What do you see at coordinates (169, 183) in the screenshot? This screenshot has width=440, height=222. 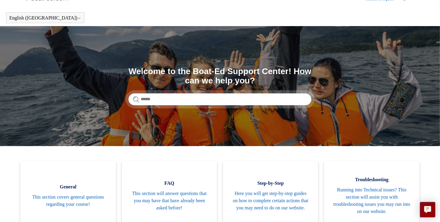 I see `span: FAQ` at bounding box center [169, 183].